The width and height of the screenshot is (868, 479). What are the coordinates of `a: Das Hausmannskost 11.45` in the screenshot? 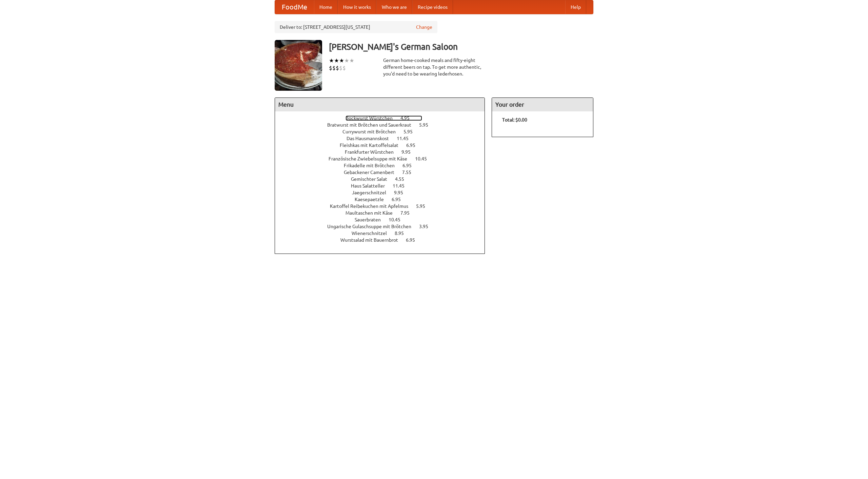 It's located at (384, 138).